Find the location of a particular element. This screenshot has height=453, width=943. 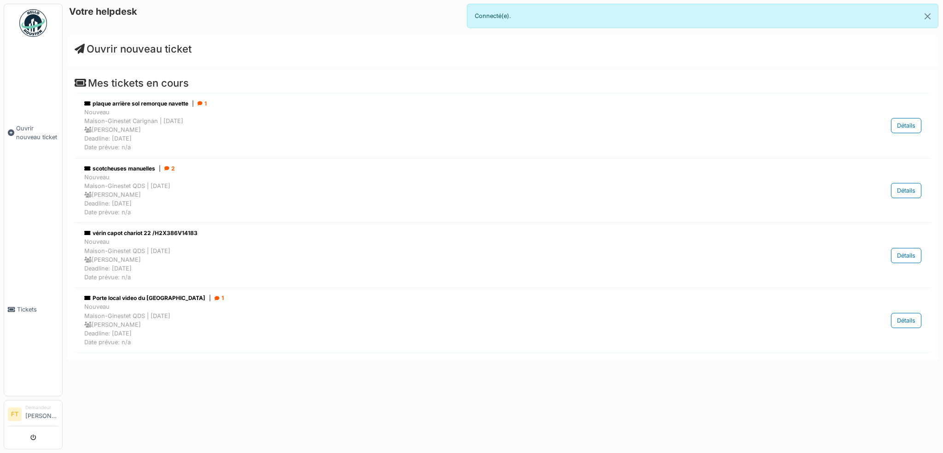

div: vérin capot chariot 22 /H2X386V14183 is located at coordinates (443, 233).